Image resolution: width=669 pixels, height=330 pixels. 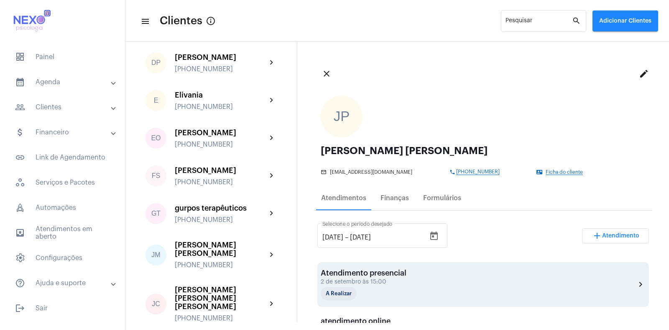 What do you see at coordinates (577, 21) in the screenshot?
I see `mat-icon: search` at bounding box center [577, 21].